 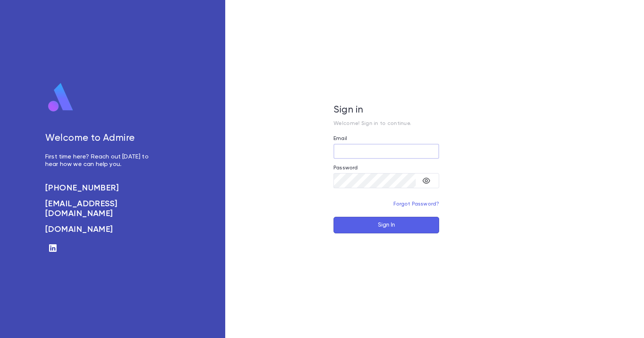 I want to click on h5: Sign in, so click(x=386, y=111).